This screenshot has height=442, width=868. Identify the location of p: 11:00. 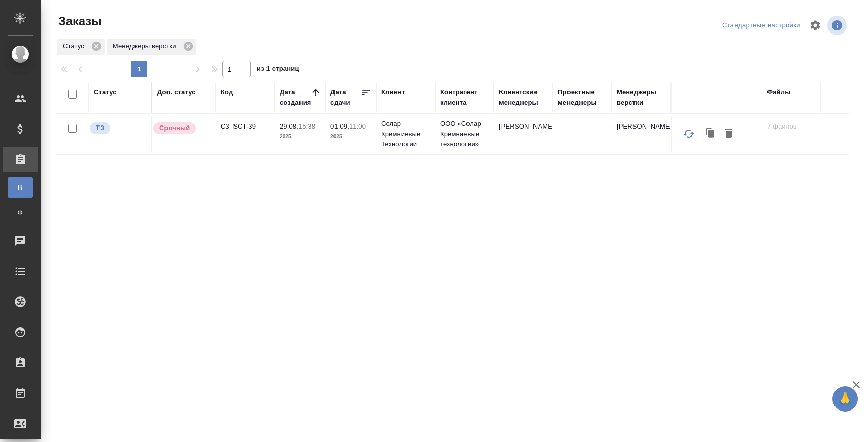
(358, 125).